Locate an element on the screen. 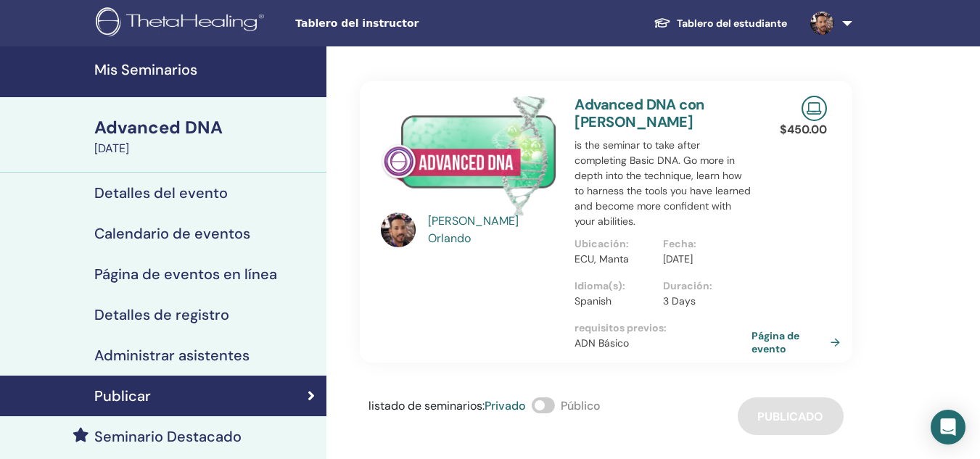 Image resolution: width=980 pixels, height=459 pixels. h4: Página de eventos en línea is located at coordinates (186, 274).